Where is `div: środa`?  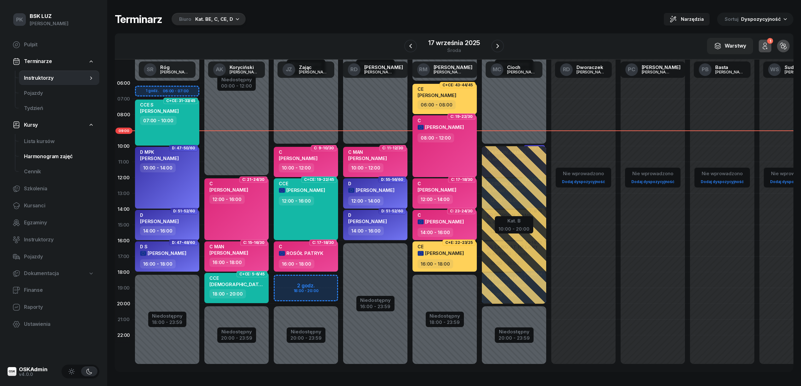
div: środa is located at coordinates (454, 50).